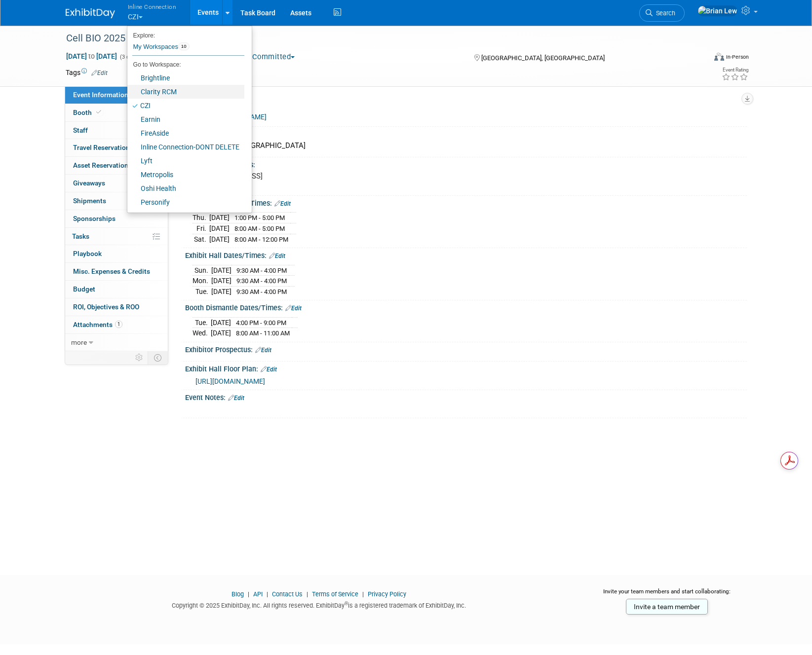 The image size is (812, 655). Describe the element at coordinates (84, 289) in the screenshot. I see `span: Budget` at that location.